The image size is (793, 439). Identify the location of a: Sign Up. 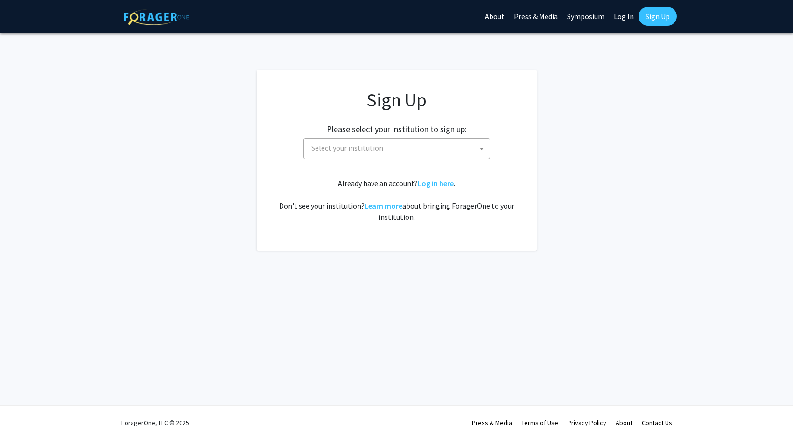
(657, 16).